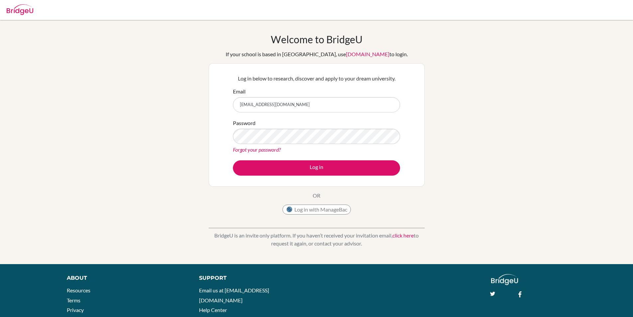 The height and width of the screenshot is (317, 633). Describe the element at coordinates (316, 195) in the screenshot. I see `p: OR` at that location.